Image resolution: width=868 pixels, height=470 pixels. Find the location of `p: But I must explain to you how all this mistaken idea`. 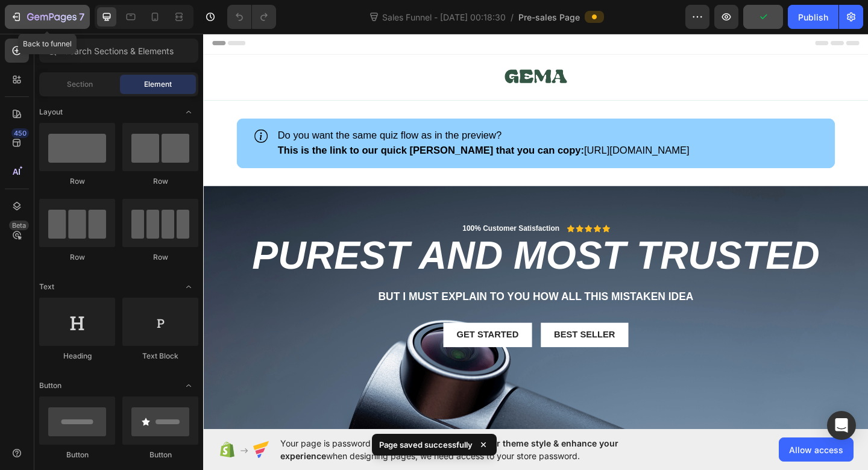

p: But I must explain to you how all this mistaken idea is located at coordinates (362, 288).